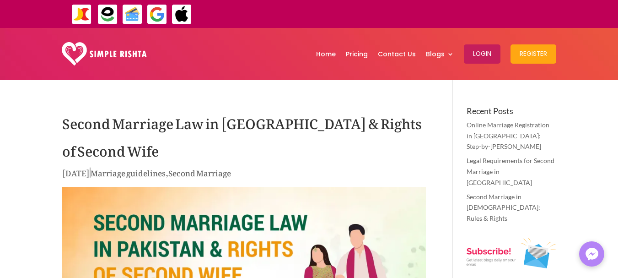 Image resolution: width=618 pixels, height=278 pixels. Describe the element at coordinates (157, 14) in the screenshot. I see `img: GooglePay-icon` at that location.